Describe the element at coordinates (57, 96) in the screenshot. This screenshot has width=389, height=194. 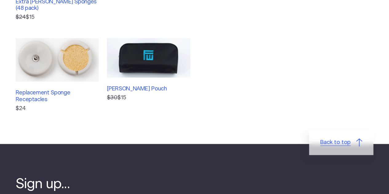
I see `h3: Replacement Sponge Receptacles` at that location.